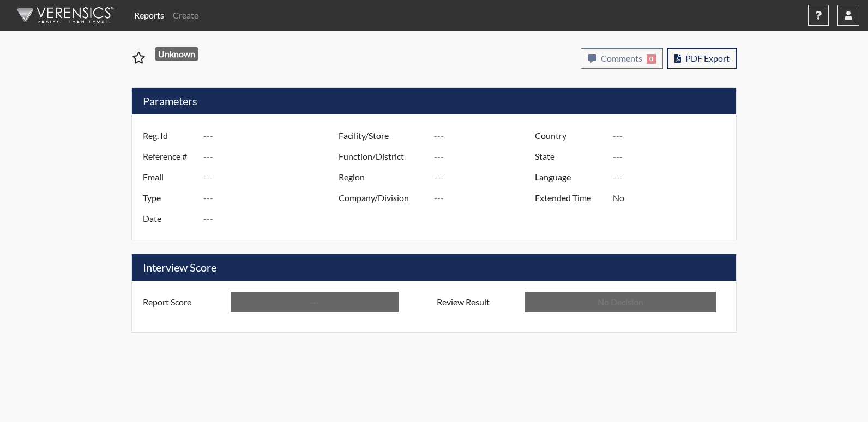 The image size is (868, 422). What do you see at coordinates (620, 302) in the screenshot?
I see `input: No Decision` at bounding box center [620, 302].